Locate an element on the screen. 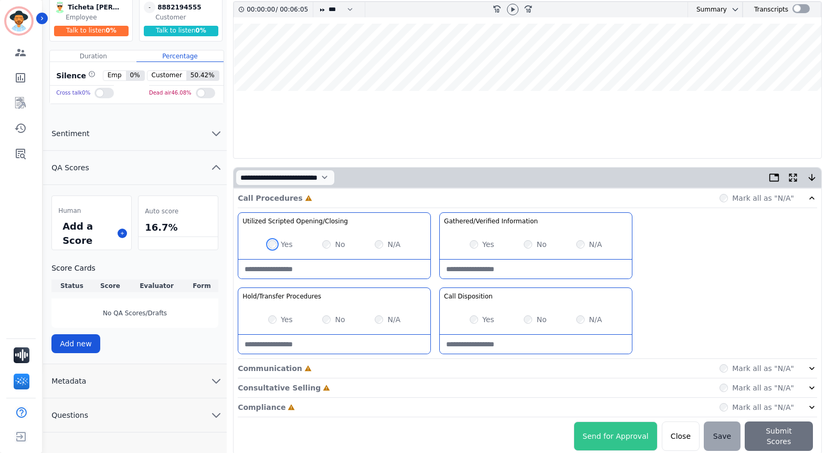 The width and height of the screenshot is (825, 453). button: Send for Approval is located at coordinates (616, 436).